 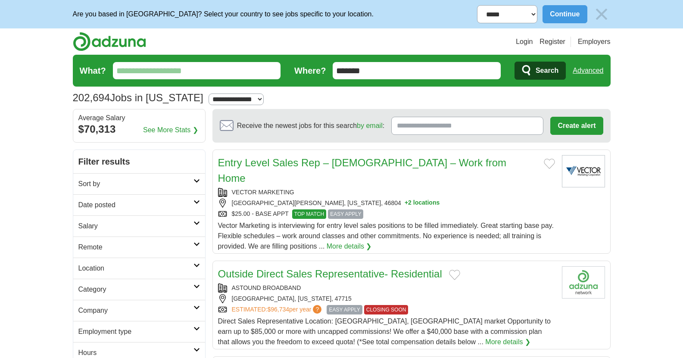 What do you see at coordinates (584, 171) in the screenshot?
I see `img: Vector Marketing logo` at bounding box center [584, 171].